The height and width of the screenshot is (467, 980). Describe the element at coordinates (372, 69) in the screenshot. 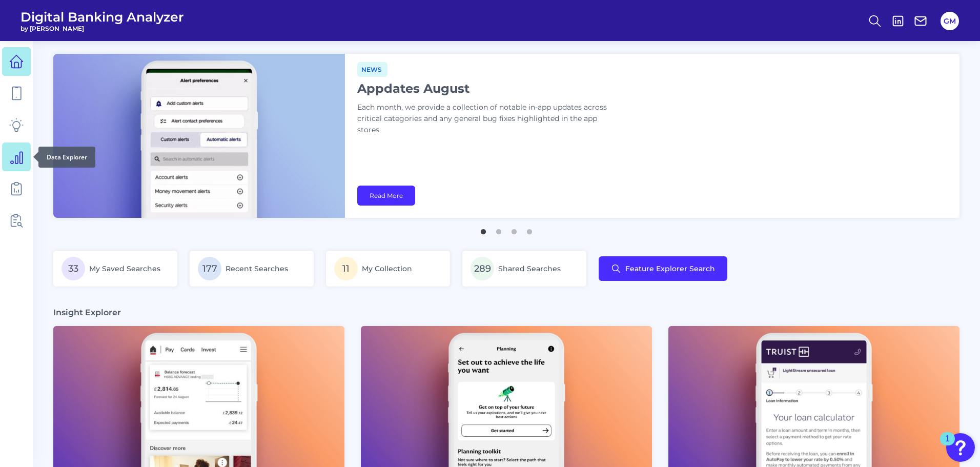

I see `span: News` at that location.